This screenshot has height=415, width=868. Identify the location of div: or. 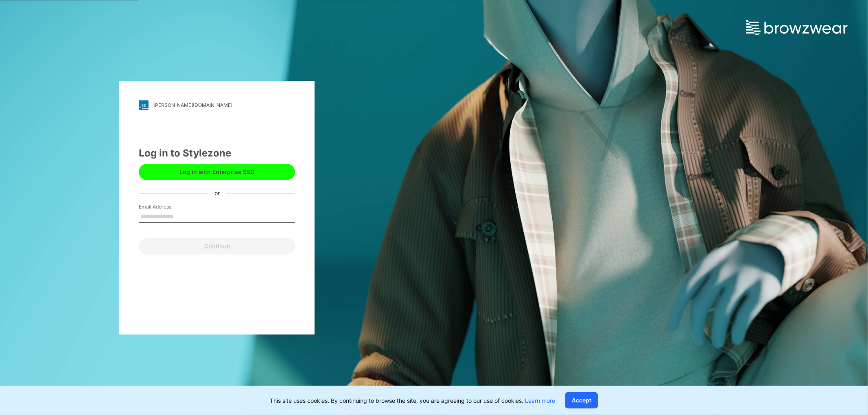
(217, 193).